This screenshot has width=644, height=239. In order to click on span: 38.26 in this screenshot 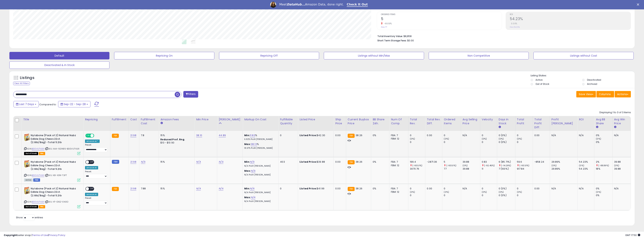, I will do `click(359, 135)`.